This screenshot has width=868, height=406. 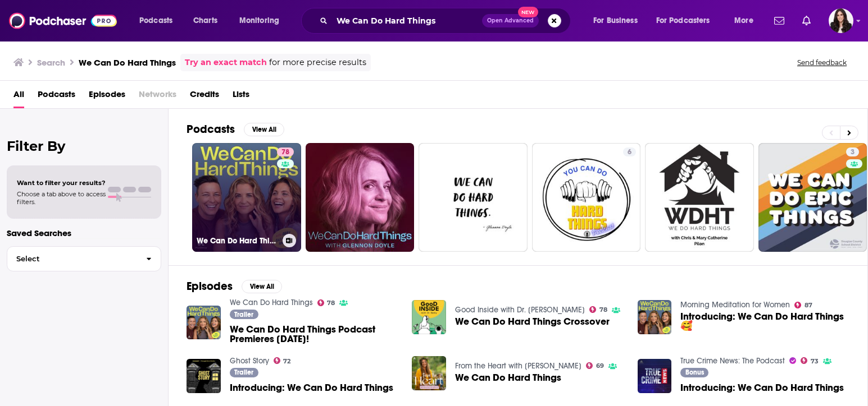 What do you see at coordinates (428, 317) in the screenshot?
I see `img: We Can Do Hard Things Crossover` at bounding box center [428, 317].